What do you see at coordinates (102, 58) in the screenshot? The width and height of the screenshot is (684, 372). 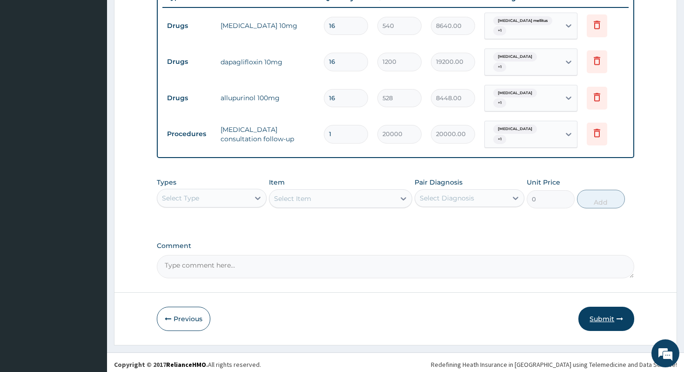 I see `div: Chat with us now` at bounding box center [102, 58].